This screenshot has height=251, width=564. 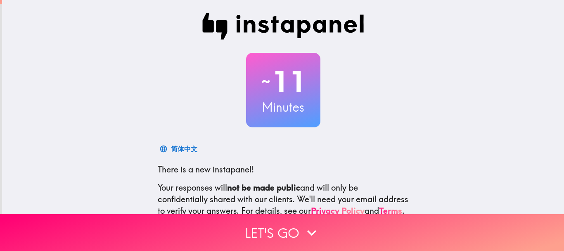 What do you see at coordinates (283, 26) in the screenshot?
I see `img: Instapanel` at bounding box center [283, 26].